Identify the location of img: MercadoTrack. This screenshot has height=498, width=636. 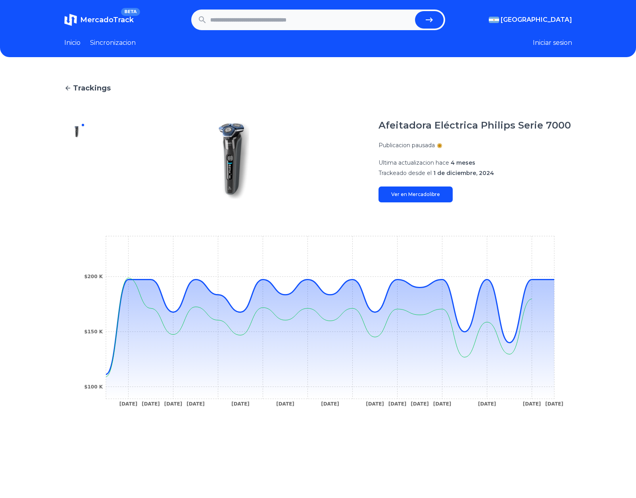
(71, 20).